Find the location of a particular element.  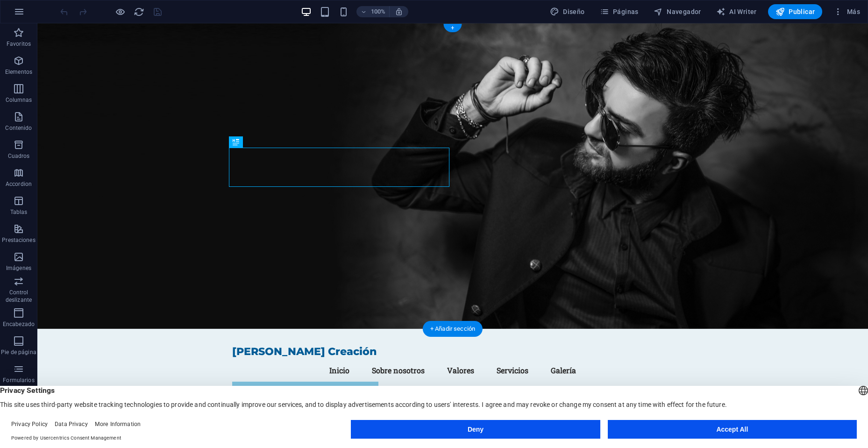

p: Contenido is located at coordinates (18, 128).